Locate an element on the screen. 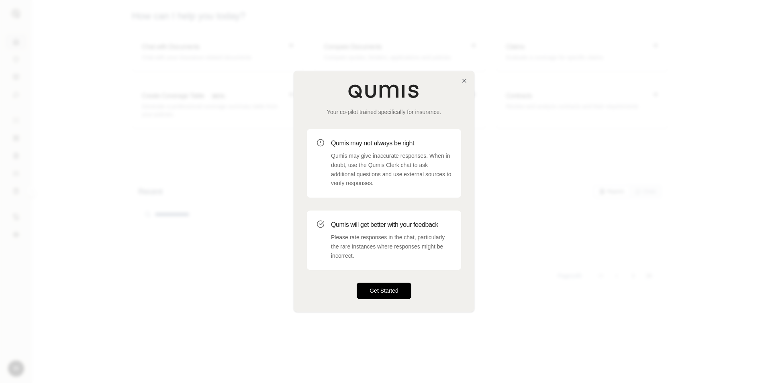 The height and width of the screenshot is (383, 768). button: Get Started is located at coordinates (384, 291).